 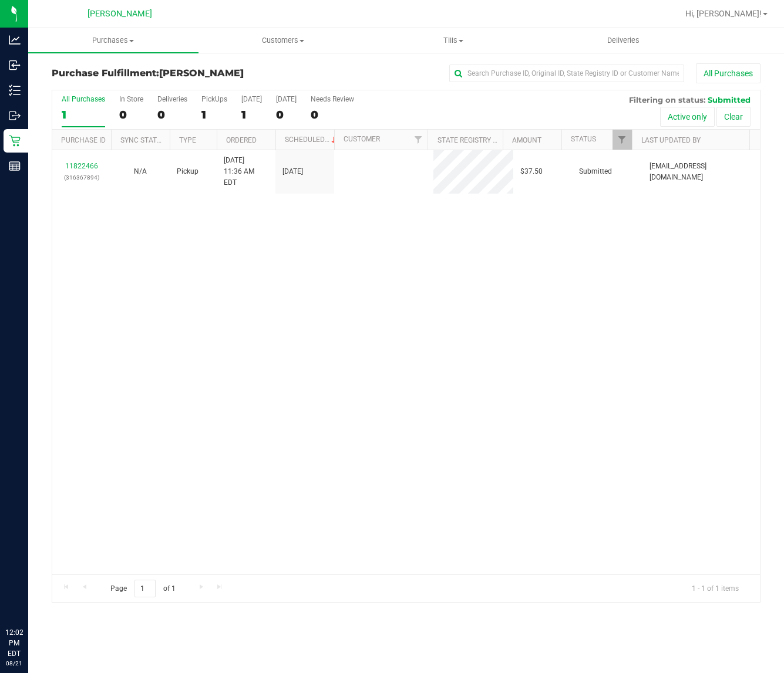 I want to click on div: PickUps, so click(x=214, y=99).